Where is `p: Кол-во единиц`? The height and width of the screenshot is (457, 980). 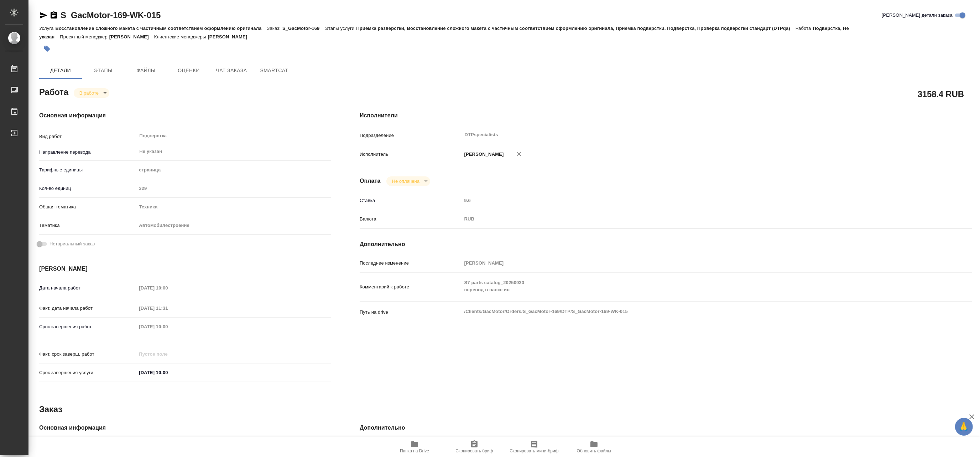 p: Кол-во единиц is located at coordinates (88, 189).